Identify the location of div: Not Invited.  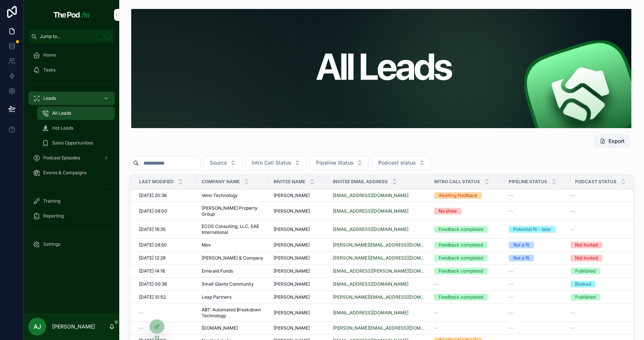
(586, 258).